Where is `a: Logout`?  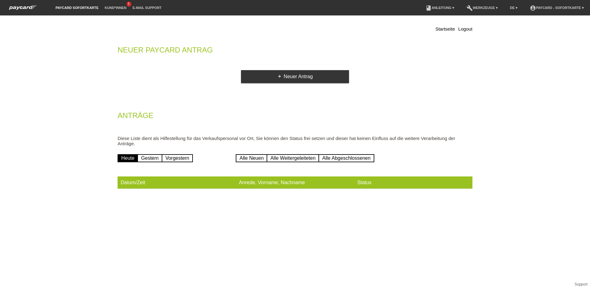 a: Logout is located at coordinates (465, 29).